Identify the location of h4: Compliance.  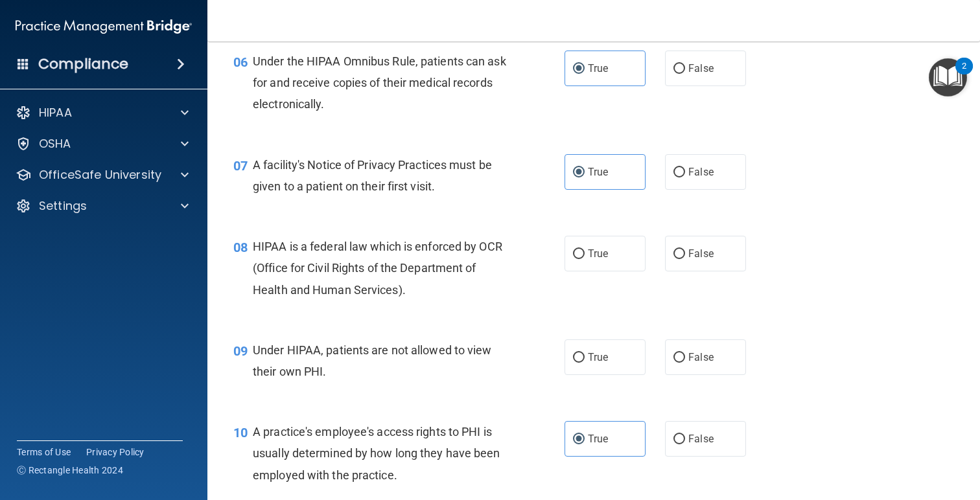
(83, 64).